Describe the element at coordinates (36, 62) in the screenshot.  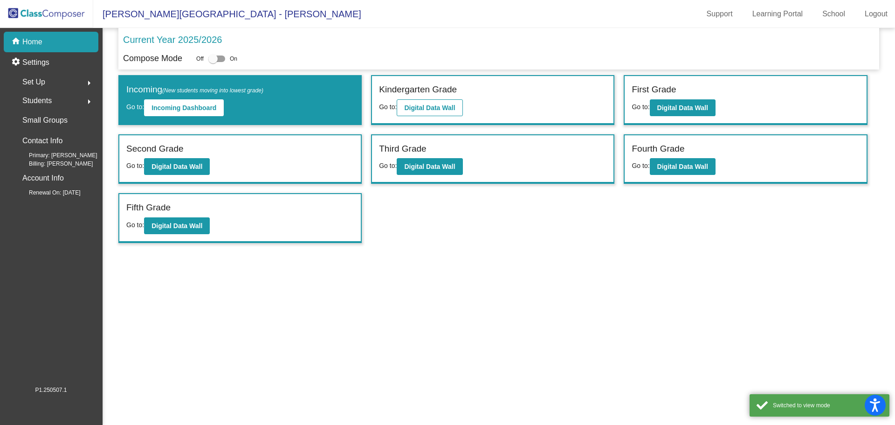
I see `p: Settings` at that location.